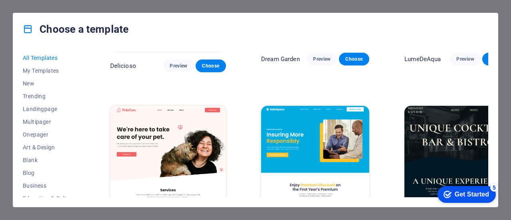 Image resolution: width=511 pixels, height=220 pixels. I want to click on p: LumeDeAqua, so click(422, 59).